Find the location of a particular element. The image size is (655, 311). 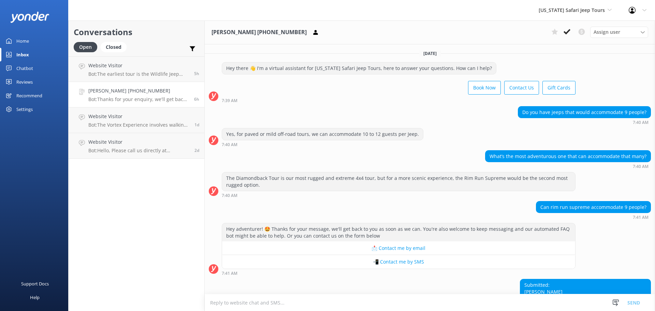

p: Bot: Thanks for your enquiry, we'll get back to you as soon as we can during opening hours. is located at coordinates (138, 99).